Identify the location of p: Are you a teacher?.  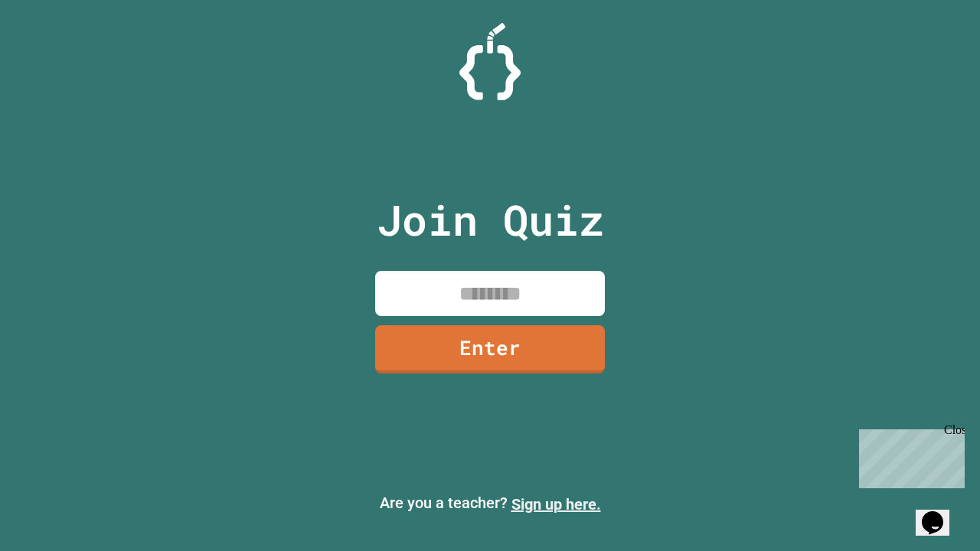
(490, 504).